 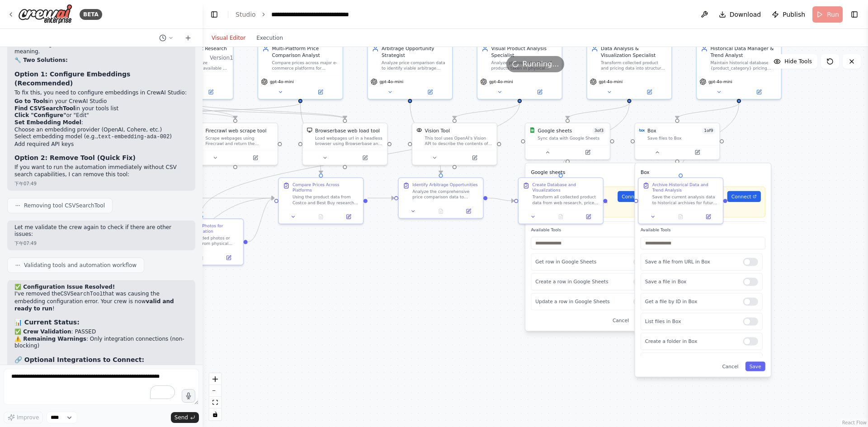 I want to click on div: Arbitrage Opportunity StrategistAnalyze price comparison data to identify viable arbitrage opport..., so click(x=410, y=69).